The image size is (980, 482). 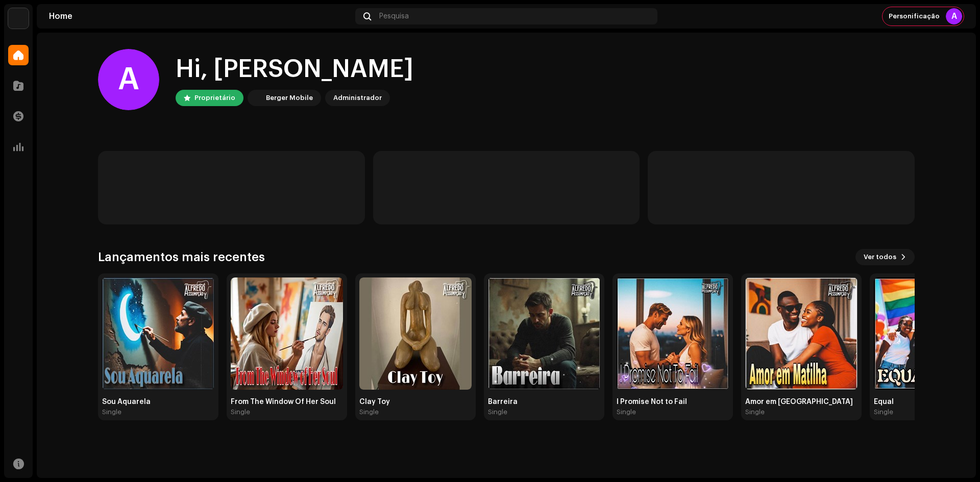 What do you see at coordinates (158, 334) in the screenshot?
I see `img: 233e43c6-7e71-491f-aafb-3190f84b0613` at bounding box center [158, 334].